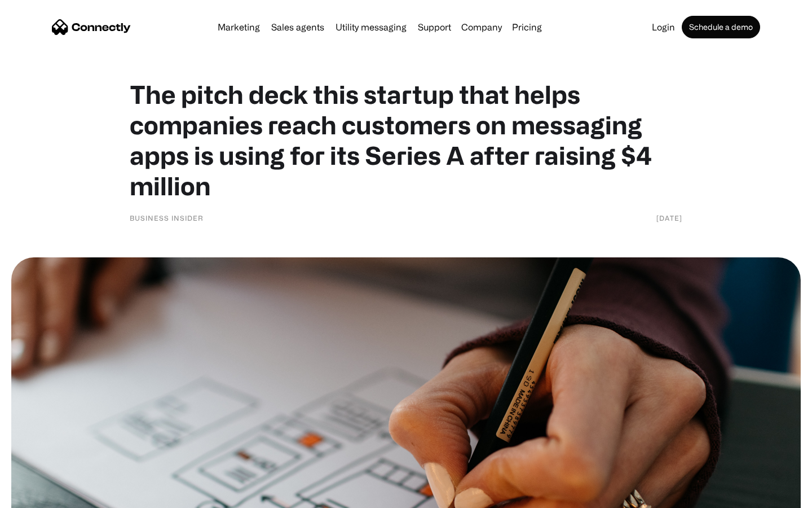 This screenshot has width=812, height=508. What do you see at coordinates (239, 27) in the screenshot?
I see `a: Marketing` at bounding box center [239, 27].